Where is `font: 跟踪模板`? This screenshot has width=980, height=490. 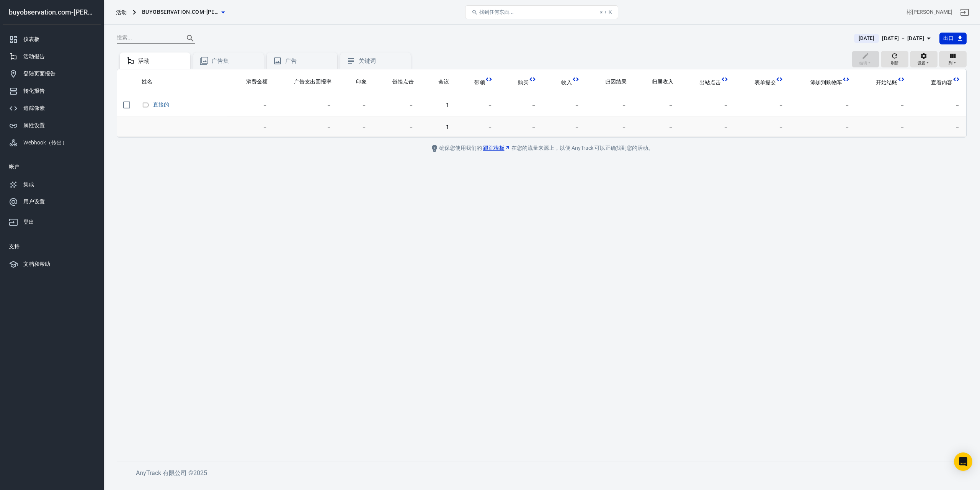 font: 跟踪模板 is located at coordinates (494, 148).